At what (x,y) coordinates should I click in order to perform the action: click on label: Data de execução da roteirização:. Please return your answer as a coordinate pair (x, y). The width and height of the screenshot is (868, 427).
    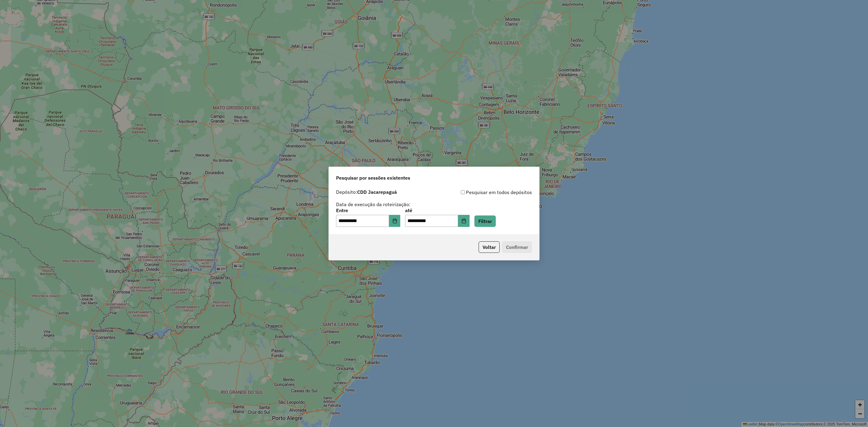
    Looking at the image, I should click on (373, 204).